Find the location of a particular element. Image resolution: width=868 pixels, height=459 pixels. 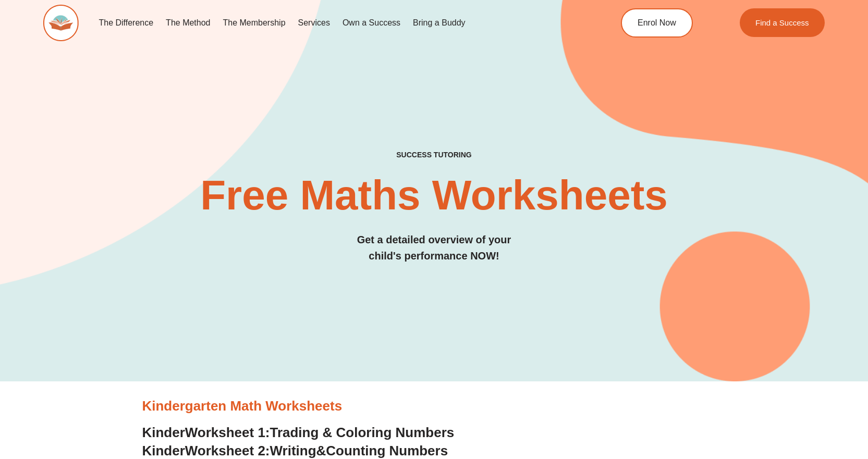

span: Writing is located at coordinates (293, 451).